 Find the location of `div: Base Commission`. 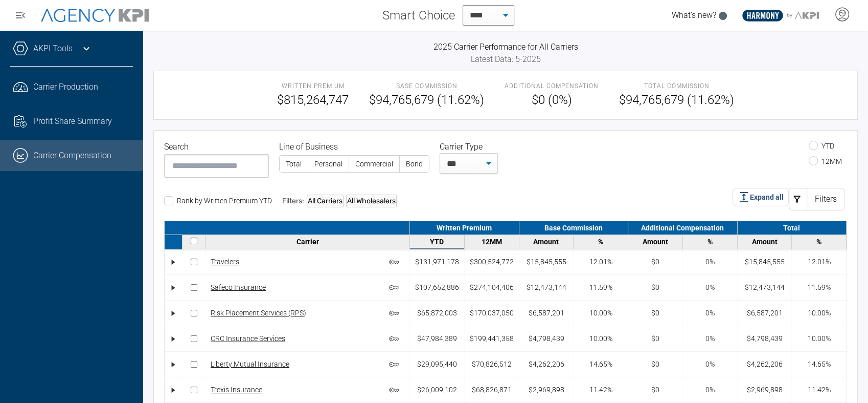

div: Base Commission is located at coordinates (574, 228).